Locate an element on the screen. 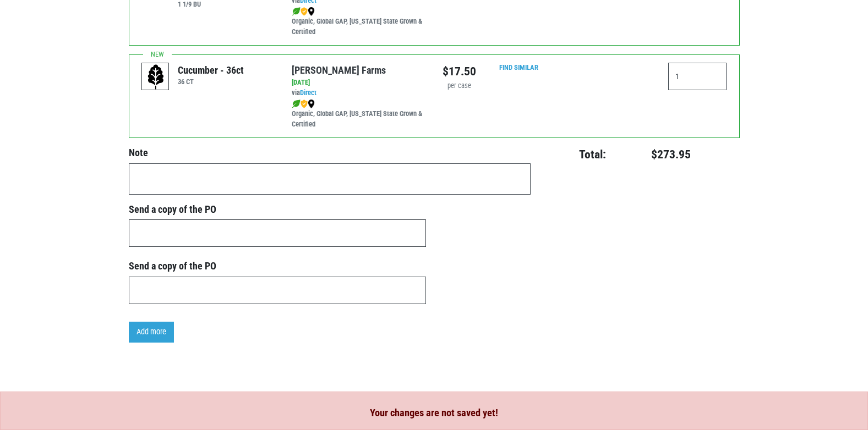 The image size is (868, 430). a: Direct is located at coordinates (308, 92).